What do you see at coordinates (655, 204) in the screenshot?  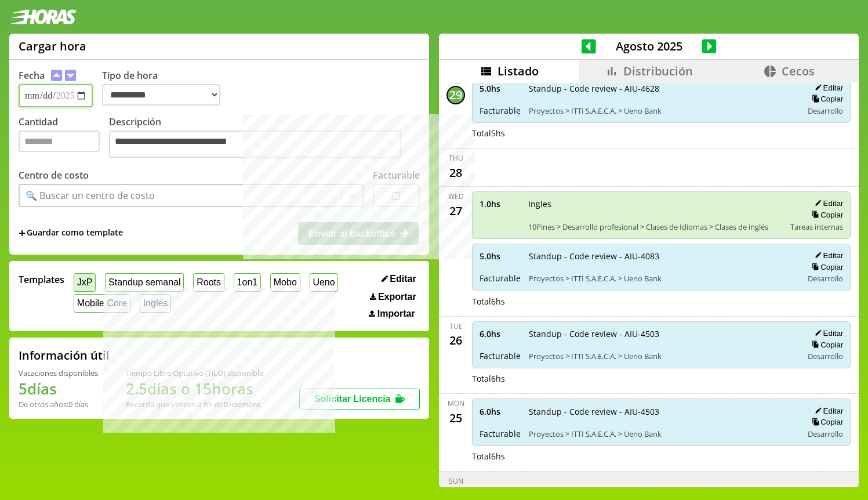 I see `span: Ingles` at bounding box center [655, 204].